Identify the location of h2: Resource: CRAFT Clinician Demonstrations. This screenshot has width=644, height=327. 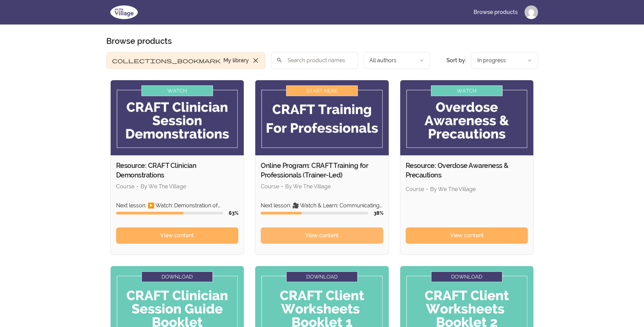
(178, 170).